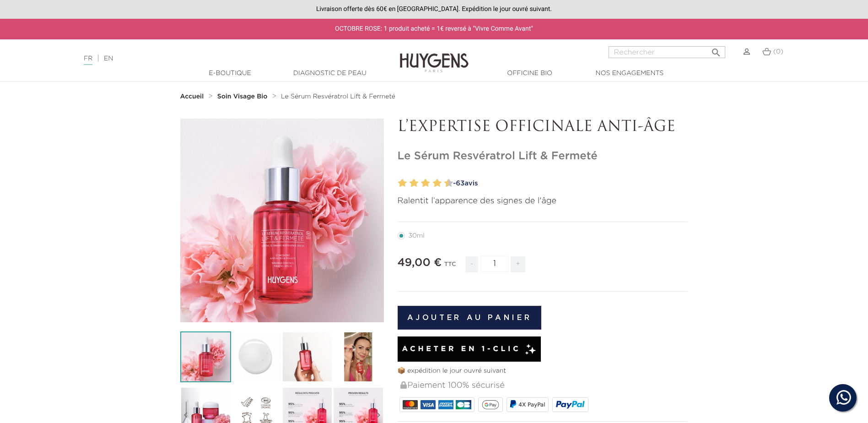 The image size is (868, 423). I want to click on img: Paiement 100% sécurisé, so click(404, 385).